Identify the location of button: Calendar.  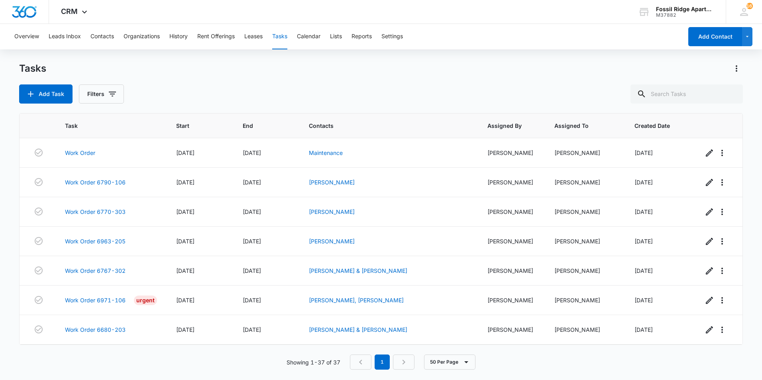
(308, 37).